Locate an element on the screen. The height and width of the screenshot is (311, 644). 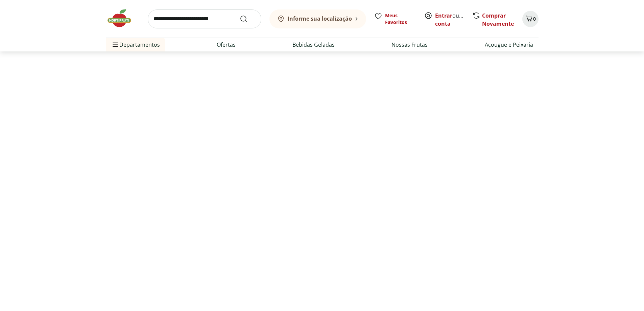
button: Submit Search is located at coordinates (248, 19).